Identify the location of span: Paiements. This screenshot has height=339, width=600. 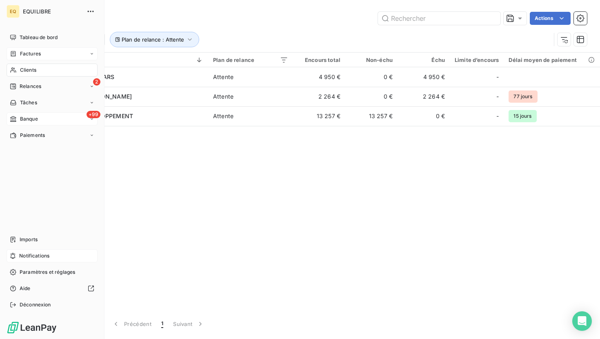
(32, 135).